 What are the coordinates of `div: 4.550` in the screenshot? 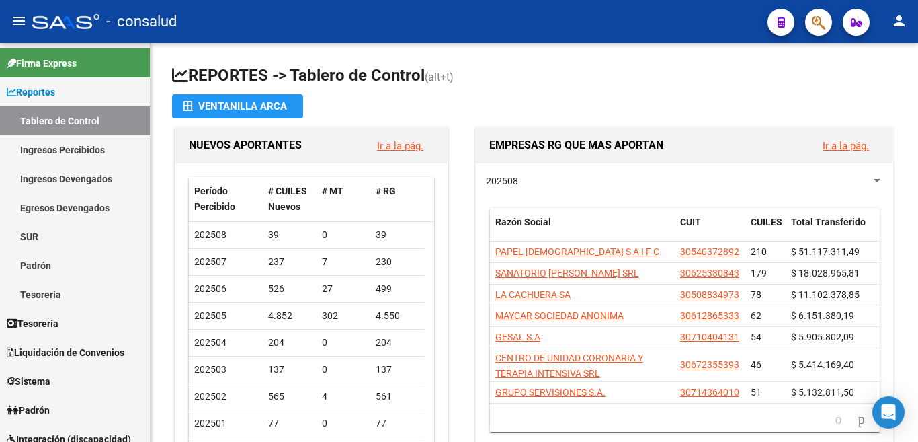 It's located at (397, 315).